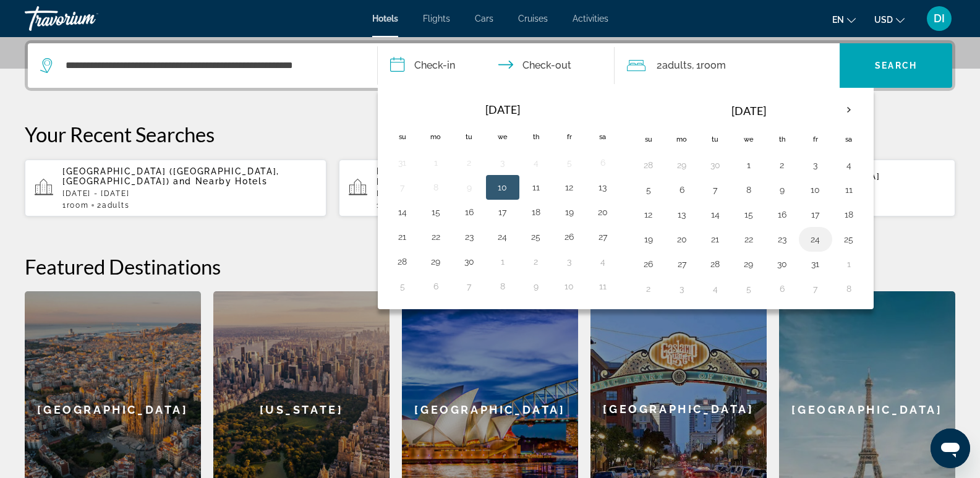 The width and height of the screenshot is (980, 478). What do you see at coordinates (939, 19) in the screenshot?
I see `button: User Menu` at bounding box center [939, 19].